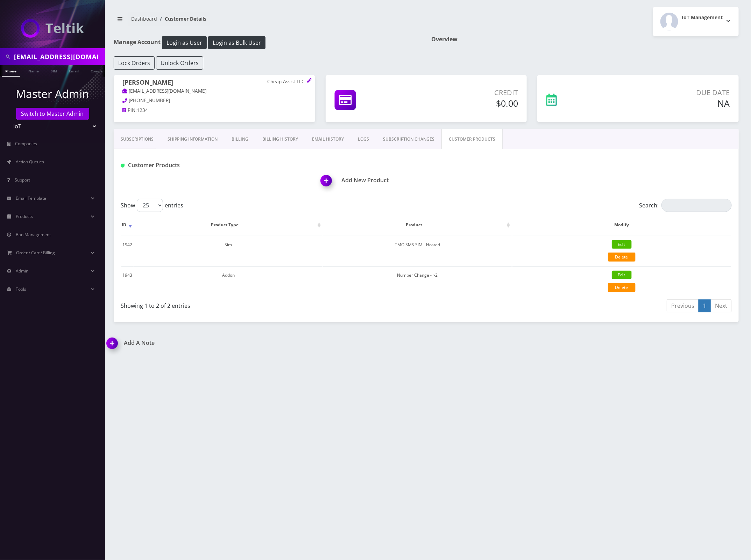 This screenshot has height=560, width=751. I want to click on a: Add A Note, so click(264, 343).